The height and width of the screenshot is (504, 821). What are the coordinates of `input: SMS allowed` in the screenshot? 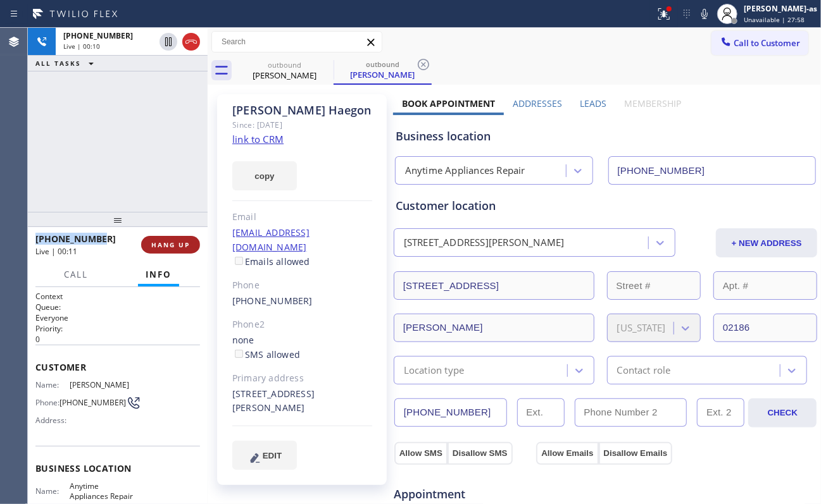 It's located at (239, 354).